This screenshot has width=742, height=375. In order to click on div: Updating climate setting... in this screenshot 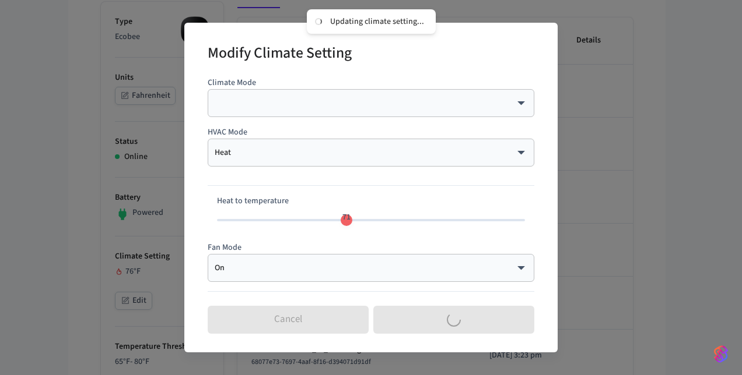, I will do `click(377, 22)`.